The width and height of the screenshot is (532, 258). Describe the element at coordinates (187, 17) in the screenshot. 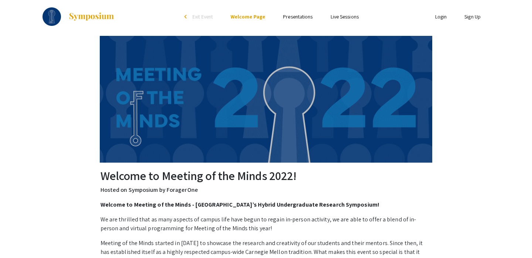

I see `div: arrow_back_ios` at that location.